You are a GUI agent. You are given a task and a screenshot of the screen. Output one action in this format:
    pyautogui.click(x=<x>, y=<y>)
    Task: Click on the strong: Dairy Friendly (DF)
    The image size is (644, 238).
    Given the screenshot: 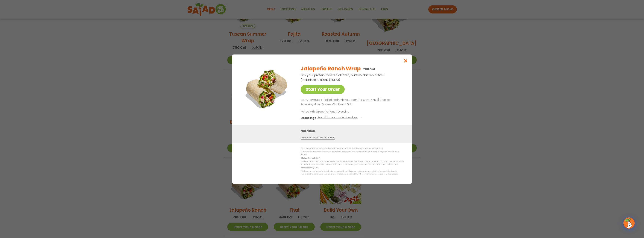 What is the action you would take?
    pyautogui.click(x=309, y=168)
    